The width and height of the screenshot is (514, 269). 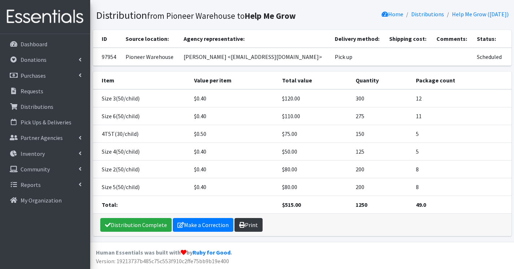 What do you see at coordinates (136, 224) in the screenshot?
I see `a: Distribution Complete` at bounding box center [136, 224].